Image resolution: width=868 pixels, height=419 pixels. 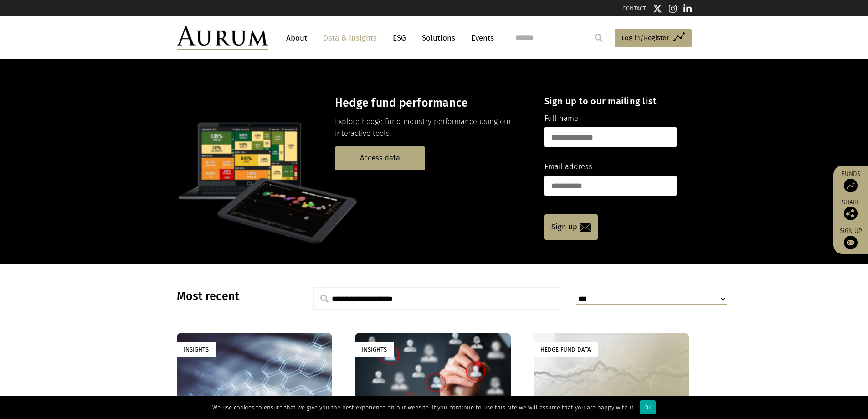 What do you see at coordinates (851, 181) in the screenshot?
I see `a: Funds` at bounding box center [851, 181].